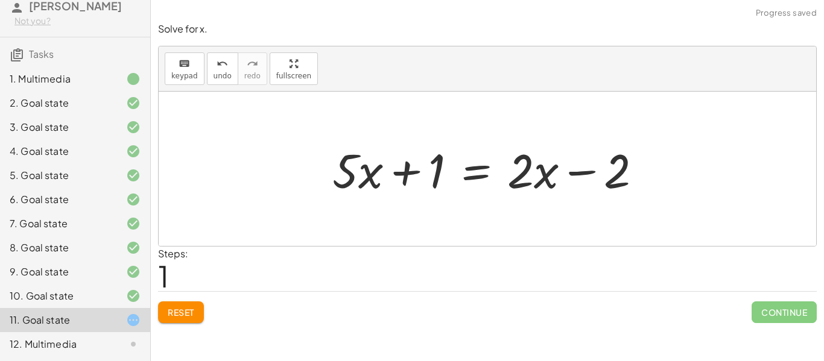 This screenshot has height=361, width=824. I want to click on div: 3. Goal state, so click(58, 127).